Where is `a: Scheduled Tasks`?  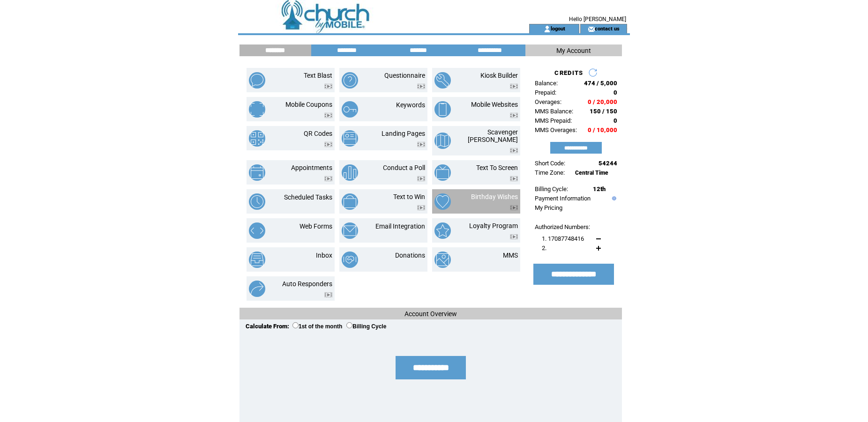
a: Scheduled Tasks is located at coordinates (308, 197).